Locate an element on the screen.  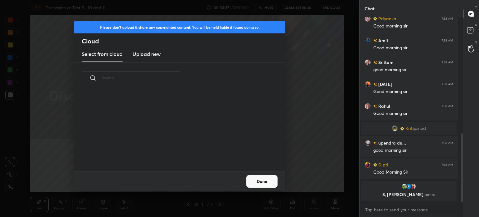
p: G is located at coordinates (476, 42).